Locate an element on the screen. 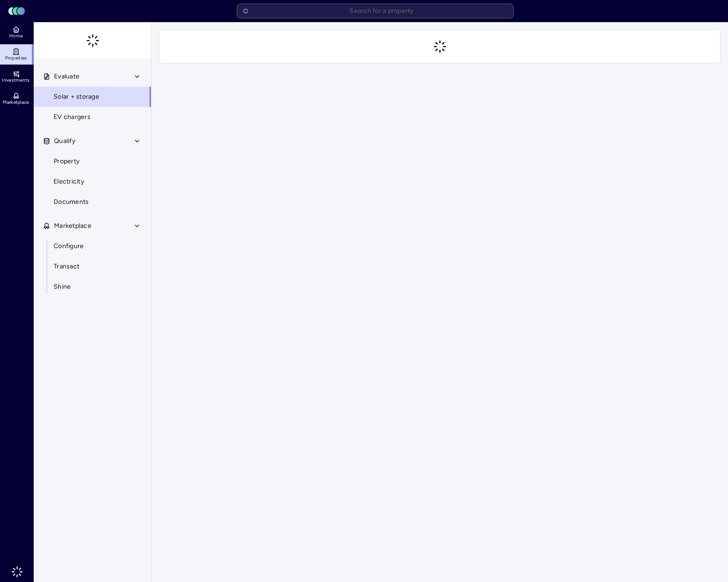 This screenshot has width=728, height=582. span: Solar + storage is located at coordinates (76, 97).